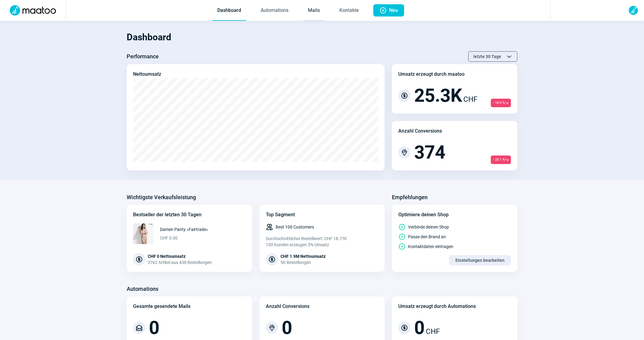 The width and height of the screenshot is (644, 340). Describe the element at coordinates (180, 262) in the screenshot. I see `div: 3762 Artikel aus 438 Bestellungen` at that location.